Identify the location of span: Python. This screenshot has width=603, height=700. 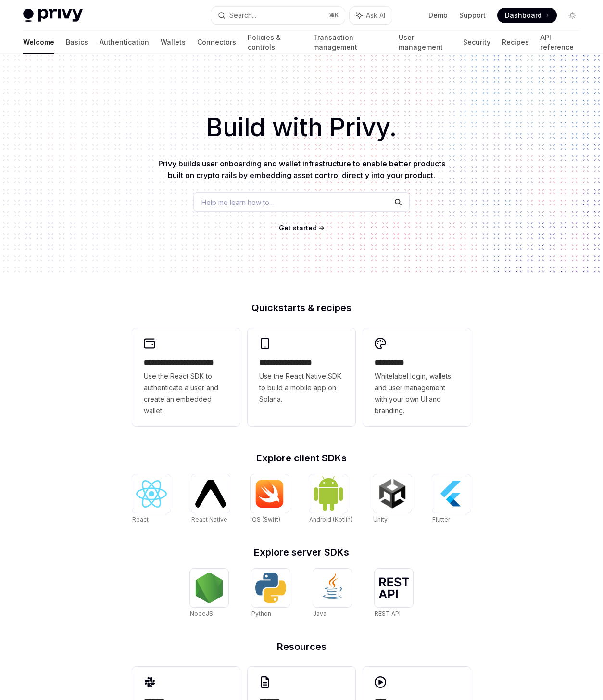
(261, 613).